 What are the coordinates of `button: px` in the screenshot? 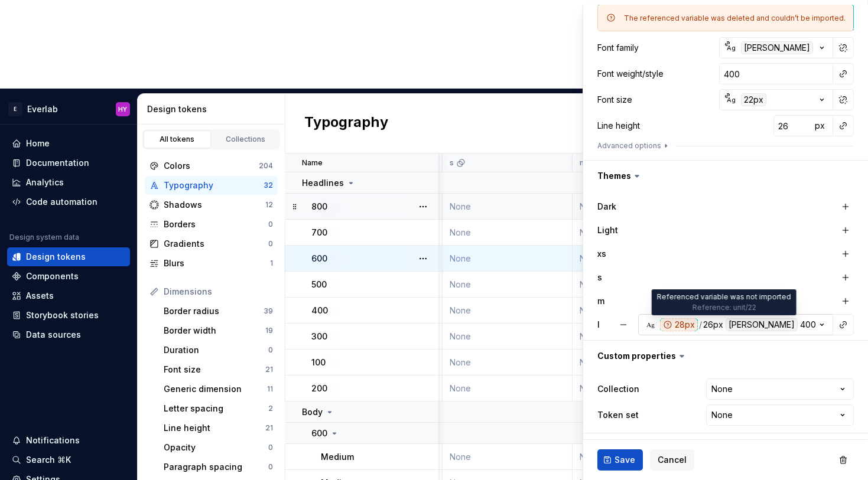 It's located at (820, 126).